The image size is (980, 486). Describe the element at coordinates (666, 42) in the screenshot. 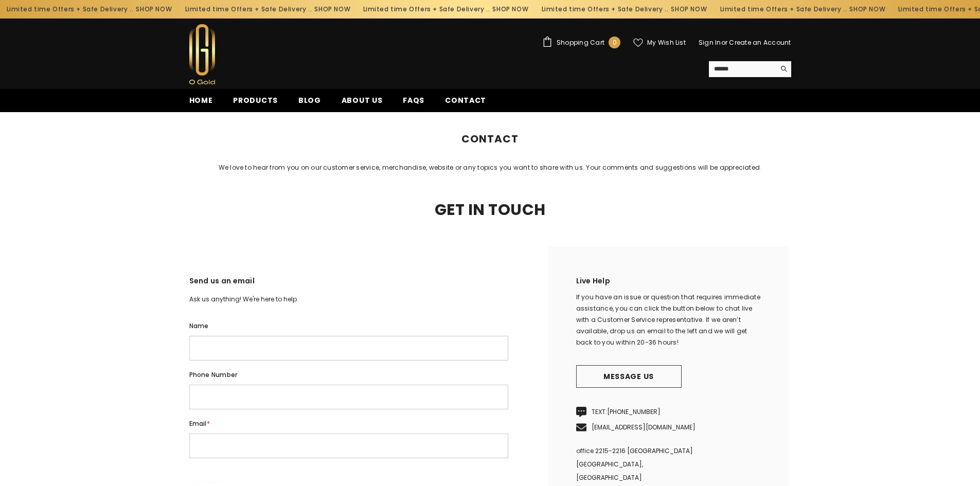

I see `span: My Wish List` at that location.